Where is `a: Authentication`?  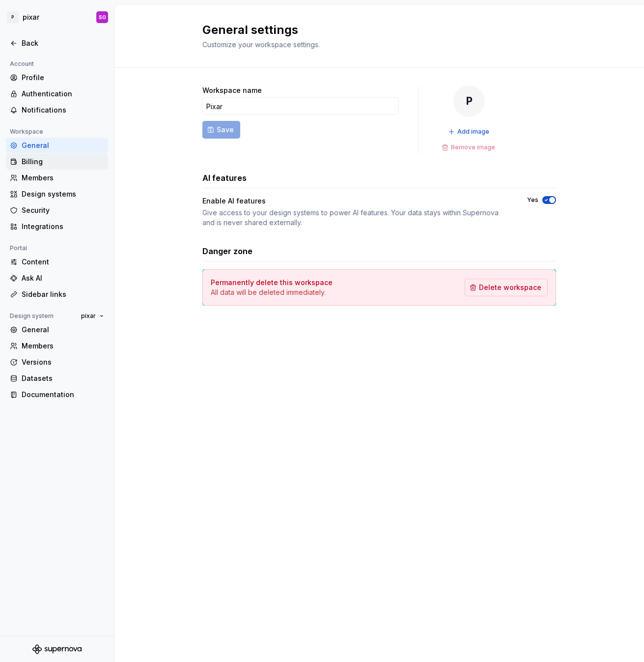
a: Authentication is located at coordinates (57, 94).